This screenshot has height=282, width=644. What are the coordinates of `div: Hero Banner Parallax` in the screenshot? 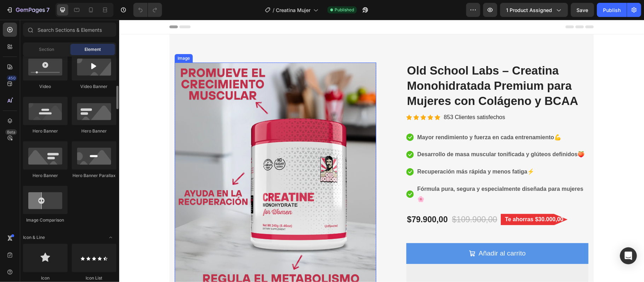 It's located at (94, 175).